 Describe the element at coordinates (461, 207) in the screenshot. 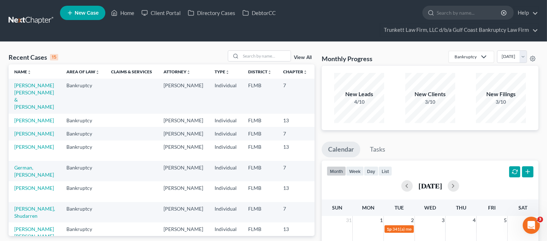

I see `span: Thu` at that location.